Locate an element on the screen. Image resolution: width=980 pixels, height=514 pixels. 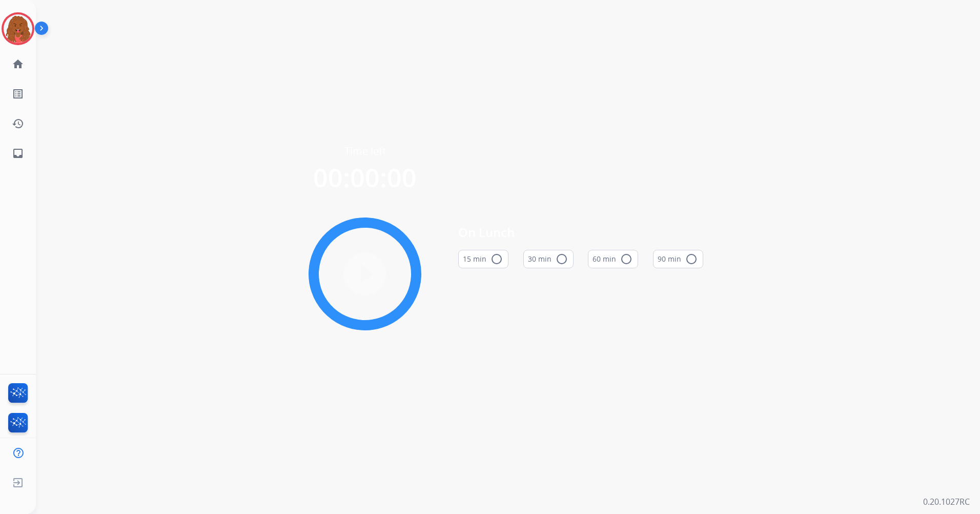
img: avatar is located at coordinates (18, 29).